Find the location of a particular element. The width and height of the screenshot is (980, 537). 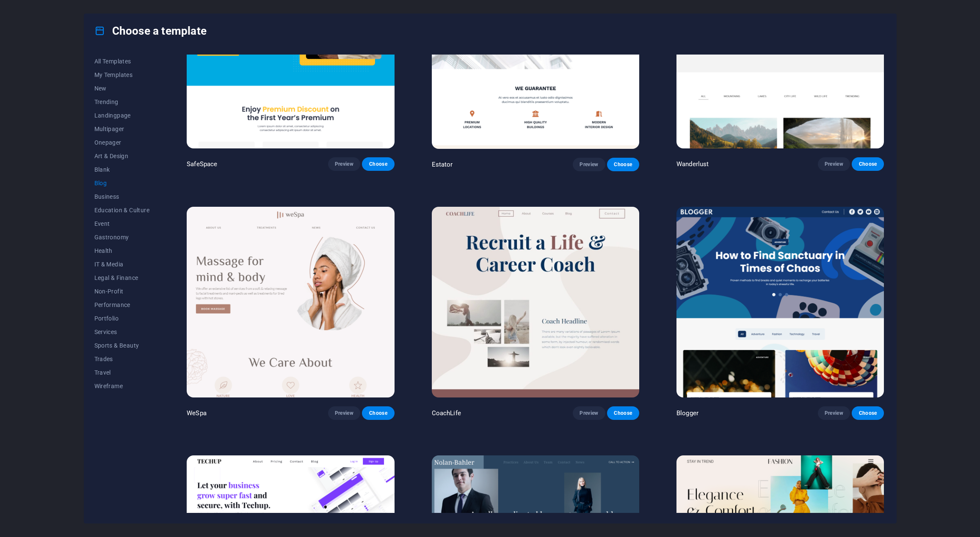

span: IT & Media is located at coordinates (122, 264).